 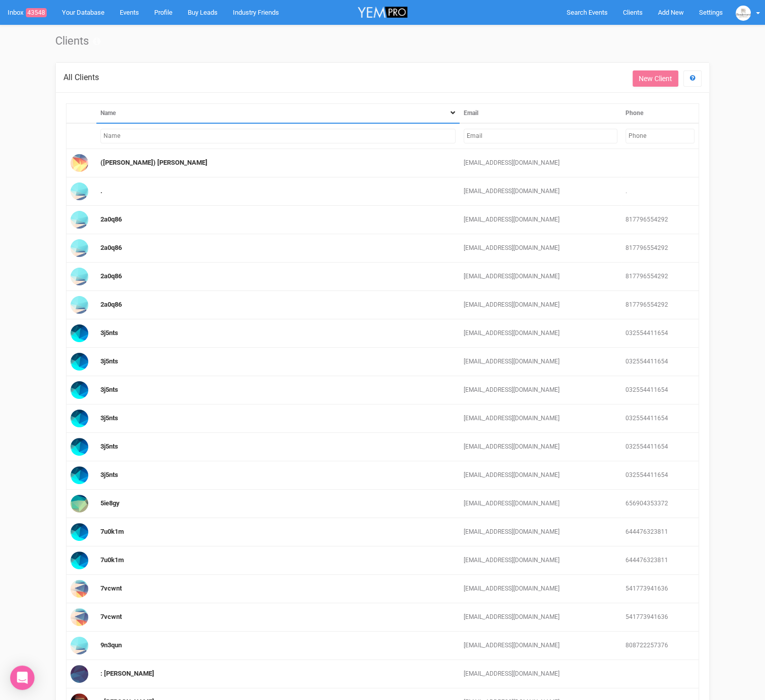 I want to click on span: Add New, so click(x=671, y=12).